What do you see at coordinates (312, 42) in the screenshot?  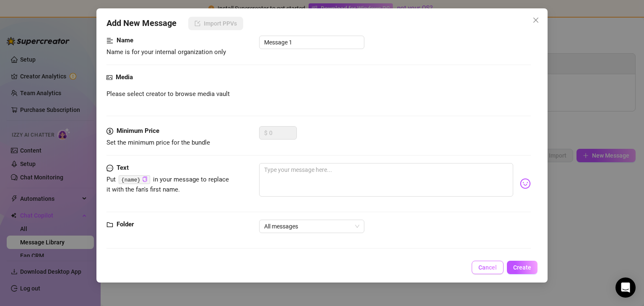 I see `input: Enter a name` at bounding box center [312, 42].